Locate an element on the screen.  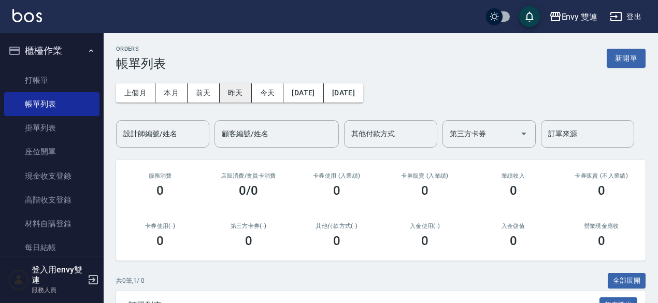
h2: 入金儲值 is located at coordinates (513, 226).